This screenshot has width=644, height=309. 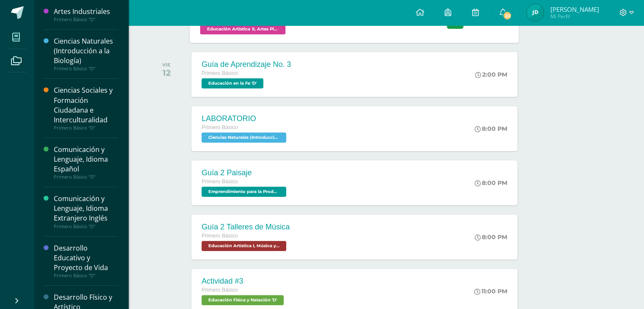 What do you see at coordinates (246, 227) in the screenshot?
I see `div: Guía 2 Talleres de Música` at bounding box center [246, 227].